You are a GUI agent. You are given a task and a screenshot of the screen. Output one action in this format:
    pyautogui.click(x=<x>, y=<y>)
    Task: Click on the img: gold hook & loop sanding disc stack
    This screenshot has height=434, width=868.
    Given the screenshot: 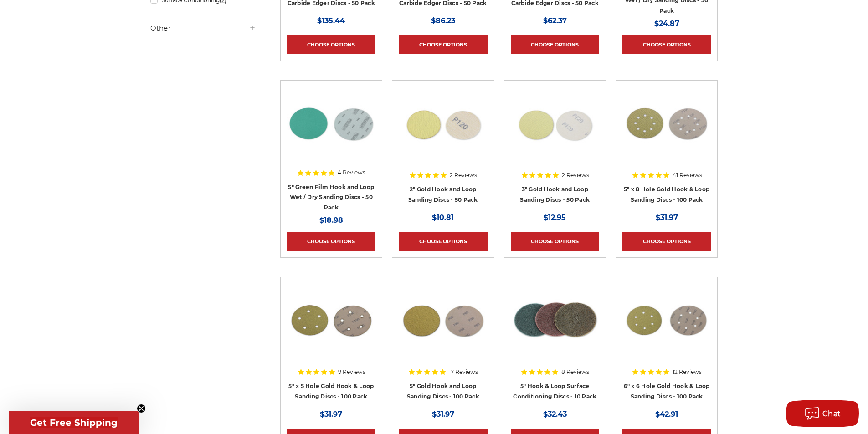 What is the action you would take?
    pyautogui.click(x=442, y=320)
    